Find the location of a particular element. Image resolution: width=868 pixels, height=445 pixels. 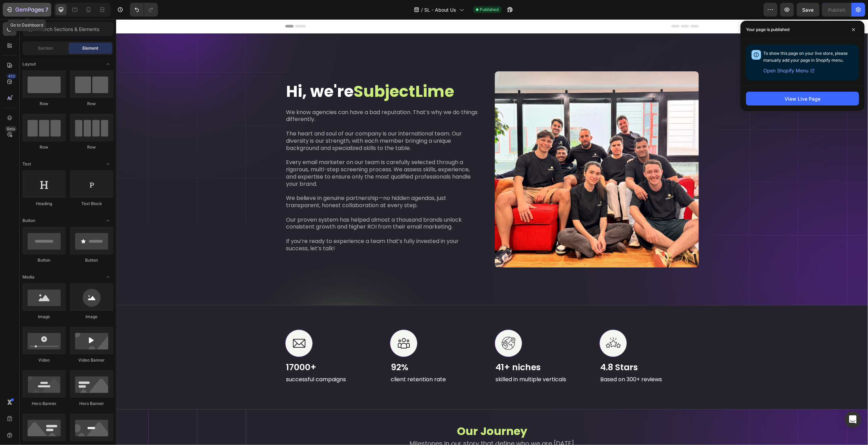

div: Video Banner is located at coordinates (92, 361).